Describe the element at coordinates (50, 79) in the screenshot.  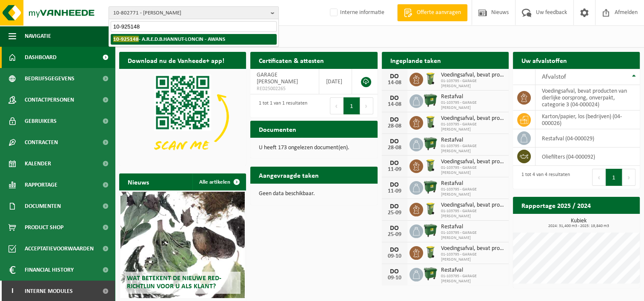
I see `span: Bedrijfsgegevens` at that location.